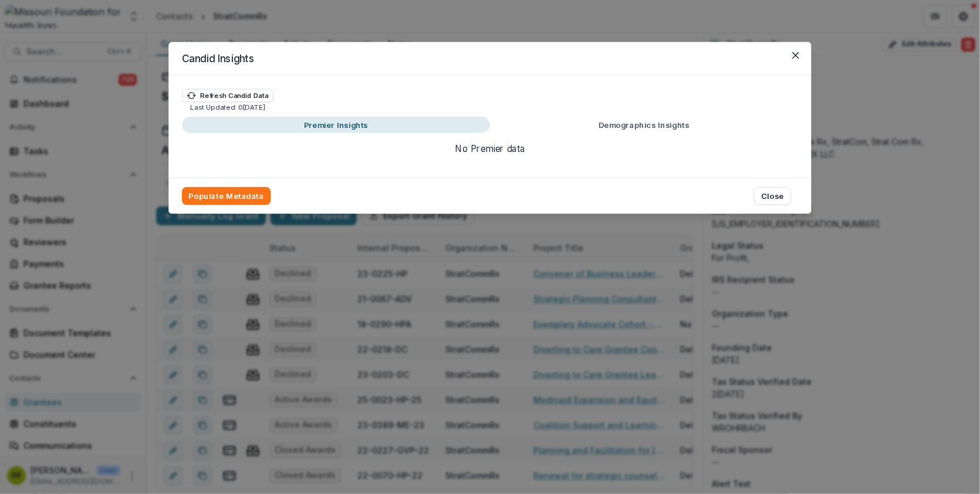 The image size is (980, 494). What do you see at coordinates (336, 125) in the screenshot?
I see `button: Premier Insights` at bounding box center [336, 125].